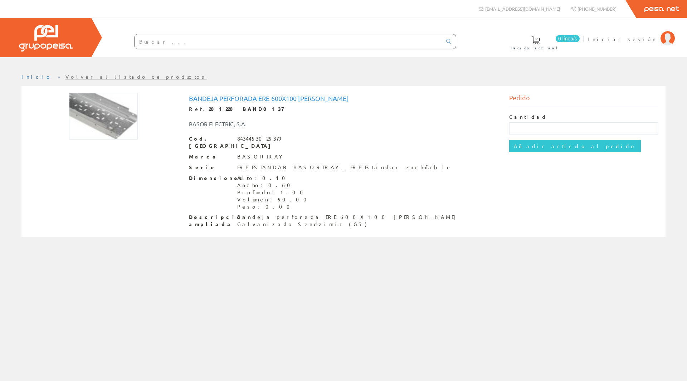 The height and width of the screenshot is (381, 687). What do you see at coordinates (246, 109) in the screenshot?
I see `strong: 201220 BAND0137` at bounding box center [246, 109].